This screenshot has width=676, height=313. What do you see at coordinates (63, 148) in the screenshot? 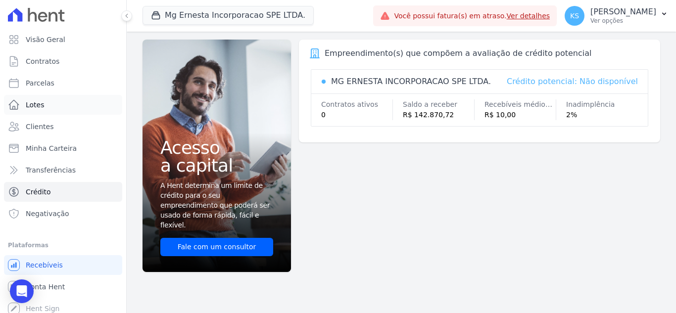
I see `a: Minha Carteira` at bounding box center [63, 148].